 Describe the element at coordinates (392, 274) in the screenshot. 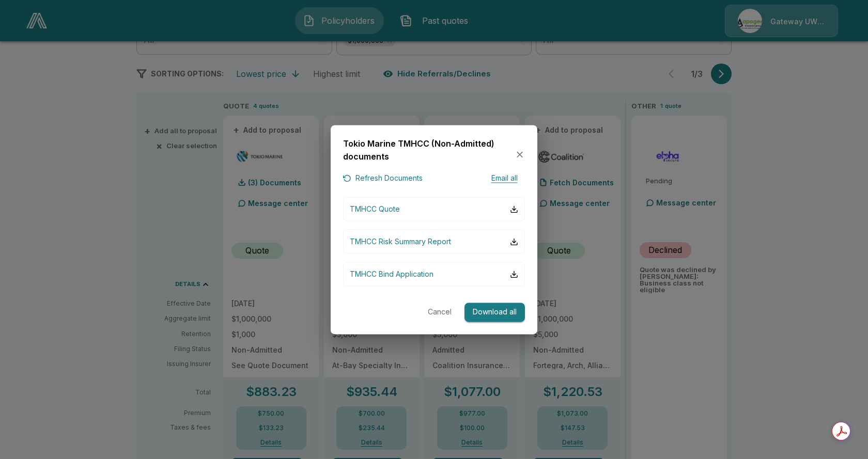

I see `p: TMHCC Bind Application` at that location.